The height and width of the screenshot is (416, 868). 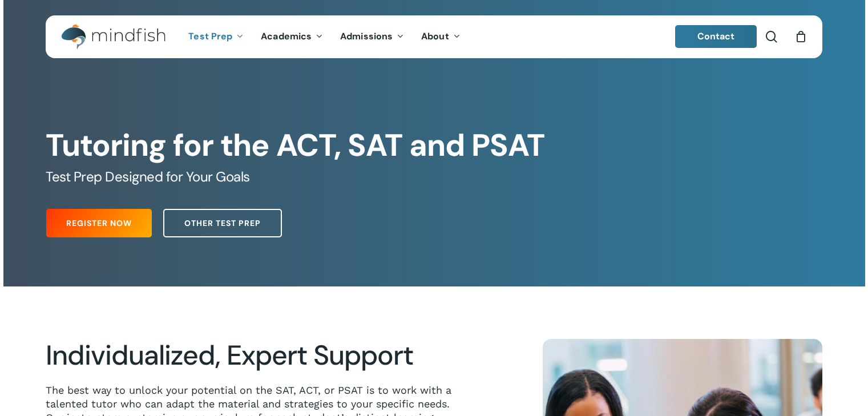 What do you see at coordinates (801, 36) in the screenshot?
I see `a: Cart` at bounding box center [801, 36].